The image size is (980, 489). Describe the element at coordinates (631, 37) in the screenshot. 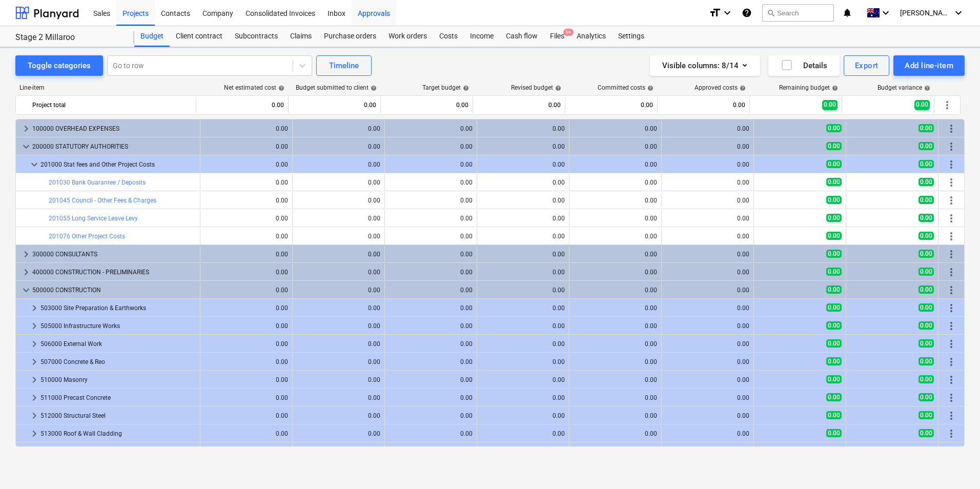

I see `a: Settings` at that location.